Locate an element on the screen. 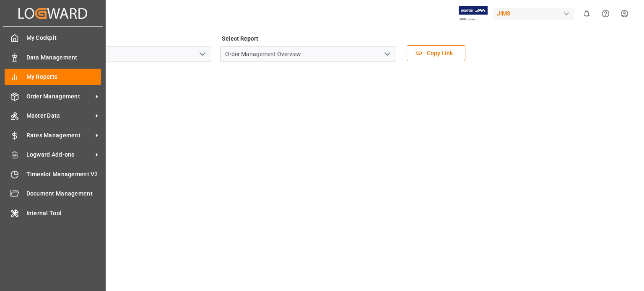 The height and width of the screenshot is (291, 644). span: Rates Management is located at coordinates (59, 135).